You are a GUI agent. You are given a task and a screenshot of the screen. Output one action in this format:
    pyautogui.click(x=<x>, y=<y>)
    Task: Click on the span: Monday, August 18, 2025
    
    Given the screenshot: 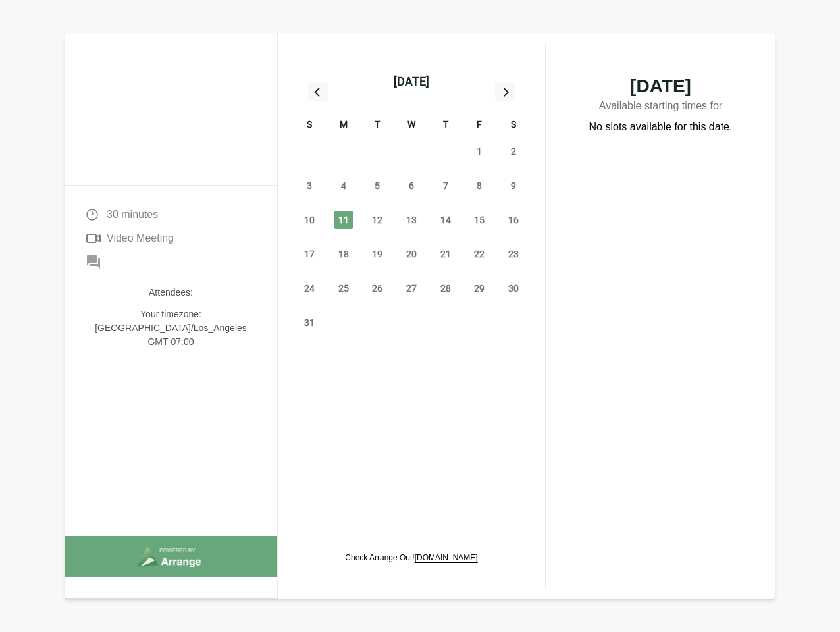 What is the action you would take?
    pyautogui.click(x=343, y=254)
    